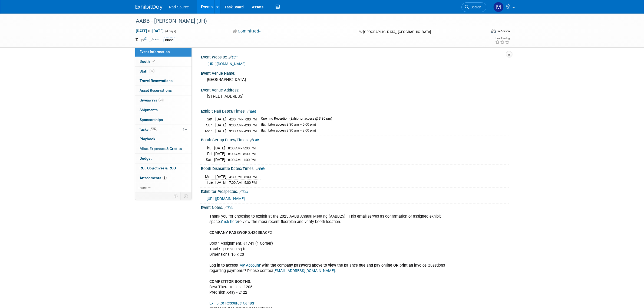  What do you see at coordinates (143, 188) in the screenshot?
I see `span: more` at bounding box center [143, 188].